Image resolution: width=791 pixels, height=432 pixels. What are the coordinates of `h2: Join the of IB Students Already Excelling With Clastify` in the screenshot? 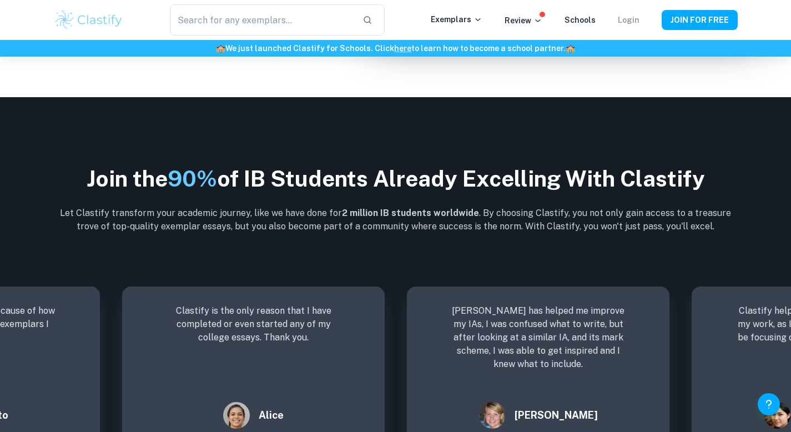 It's located at (396, 178).